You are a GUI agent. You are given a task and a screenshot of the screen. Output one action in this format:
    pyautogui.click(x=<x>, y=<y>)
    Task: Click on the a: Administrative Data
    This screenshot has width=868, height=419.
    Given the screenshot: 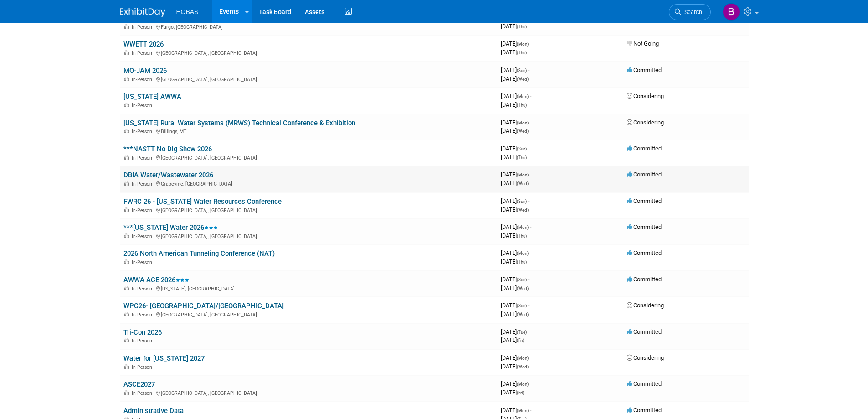 What is the action you would take?
    pyautogui.click(x=153, y=411)
    